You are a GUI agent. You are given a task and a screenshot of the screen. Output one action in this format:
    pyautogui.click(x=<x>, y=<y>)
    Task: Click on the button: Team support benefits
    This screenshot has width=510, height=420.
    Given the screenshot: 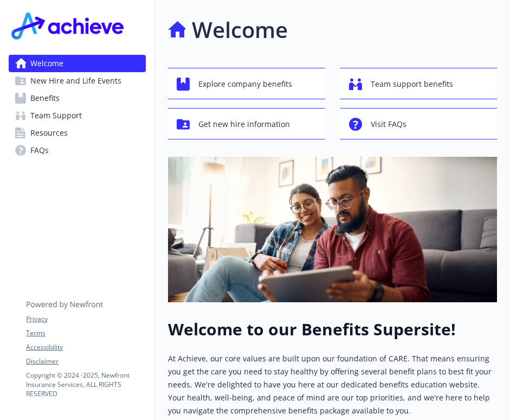 What is the action you would take?
    pyautogui.click(x=419, y=84)
    